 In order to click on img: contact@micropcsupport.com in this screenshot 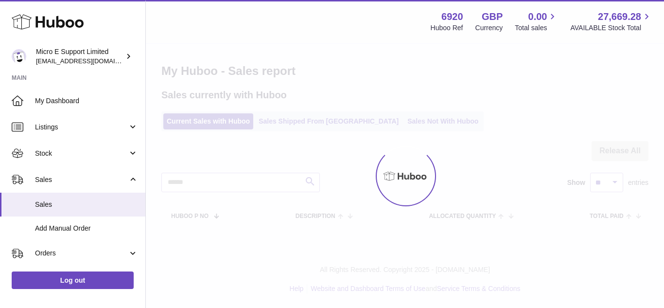, I will do `click(19, 56)`.